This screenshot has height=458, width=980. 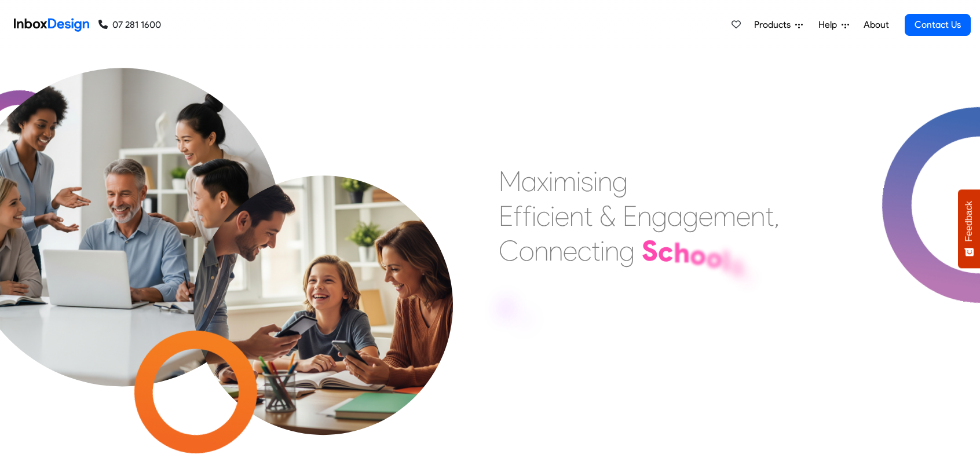 I want to click on div: F, so click(x=507, y=310).